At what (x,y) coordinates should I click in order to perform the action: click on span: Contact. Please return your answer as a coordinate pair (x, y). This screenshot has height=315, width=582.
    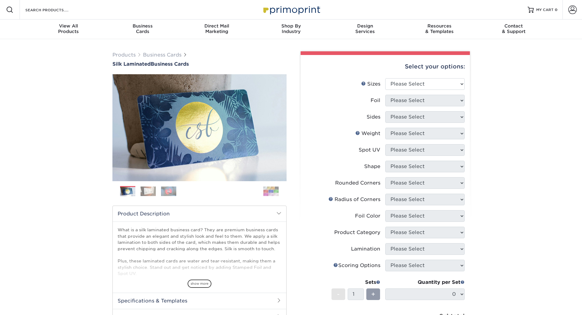
    Looking at the image, I should click on (514, 26).